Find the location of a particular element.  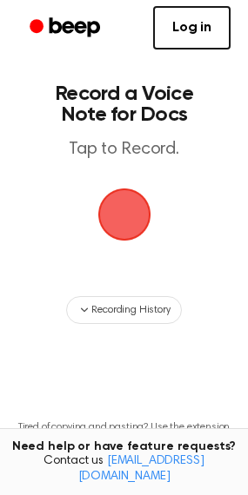

button: Beep Logo is located at coordinates (124, 215).